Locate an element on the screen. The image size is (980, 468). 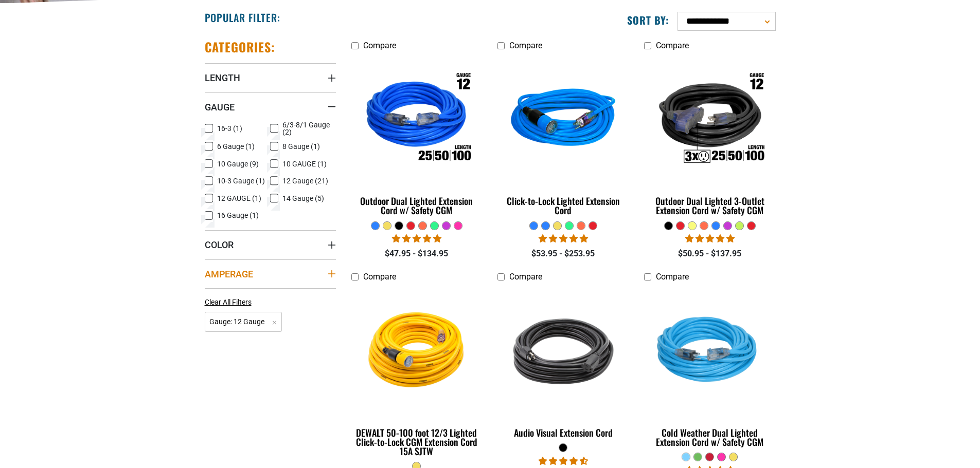
summary: Color is located at coordinates (270, 245).